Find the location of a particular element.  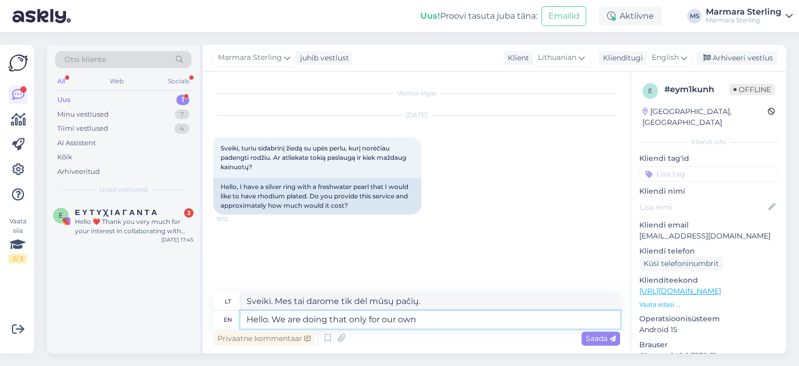

div: 3 is located at coordinates (189, 213).